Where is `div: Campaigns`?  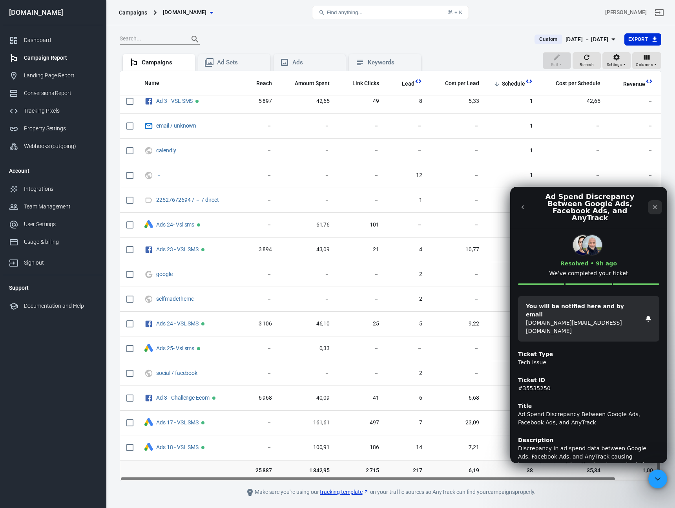
div: Campaigns is located at coordinates (133, 13).